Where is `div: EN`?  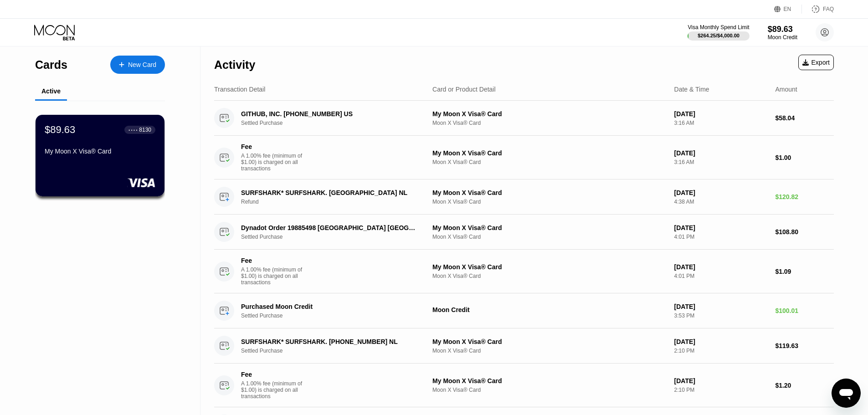 div: EN is located at coordinates (787, 9).